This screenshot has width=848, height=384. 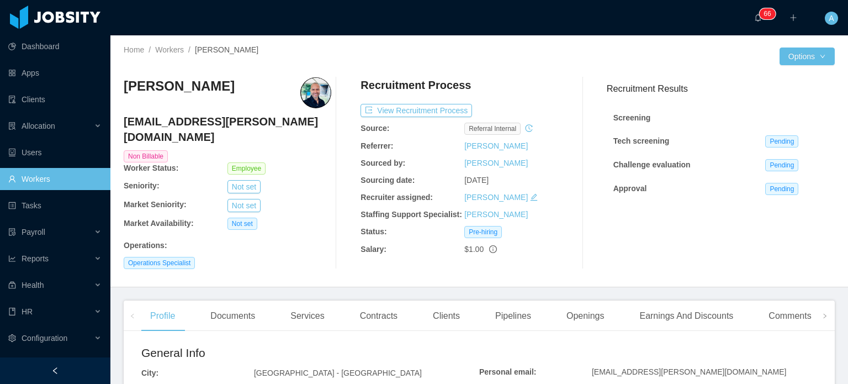 I want to click on span: A, so click(x=830, y=18).